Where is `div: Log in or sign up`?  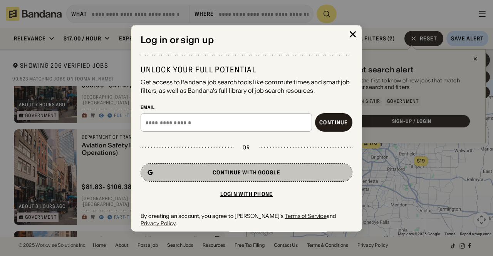
div: Log in or sign up is located at coordinates (246, 40).